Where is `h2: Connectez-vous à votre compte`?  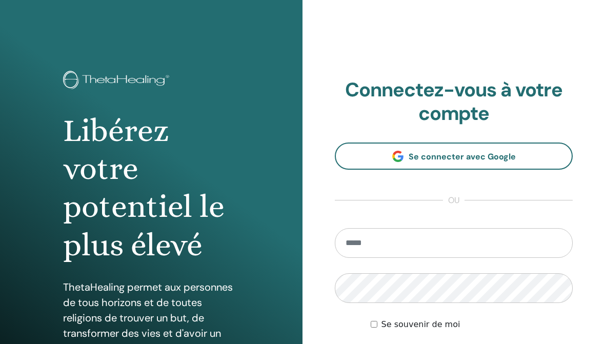 h2: Connectez-vous à votre compte is located at coordinates (454, 102).